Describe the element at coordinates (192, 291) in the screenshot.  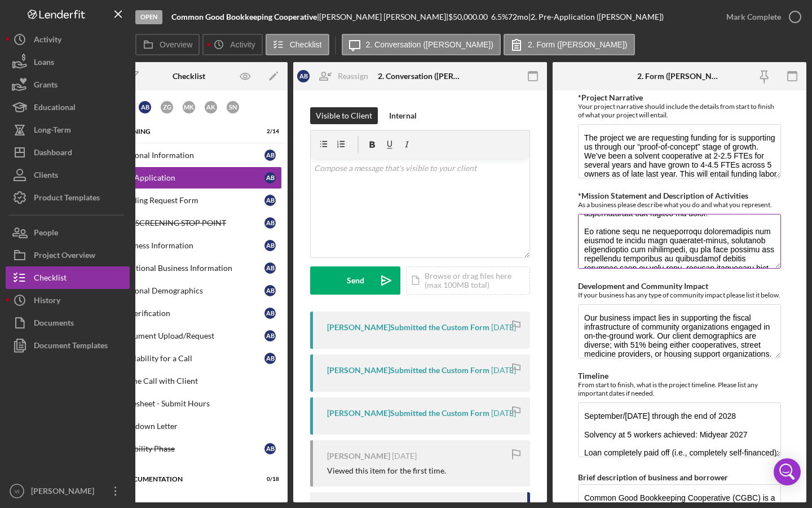
I see `div: Personal Demographics` at that location.